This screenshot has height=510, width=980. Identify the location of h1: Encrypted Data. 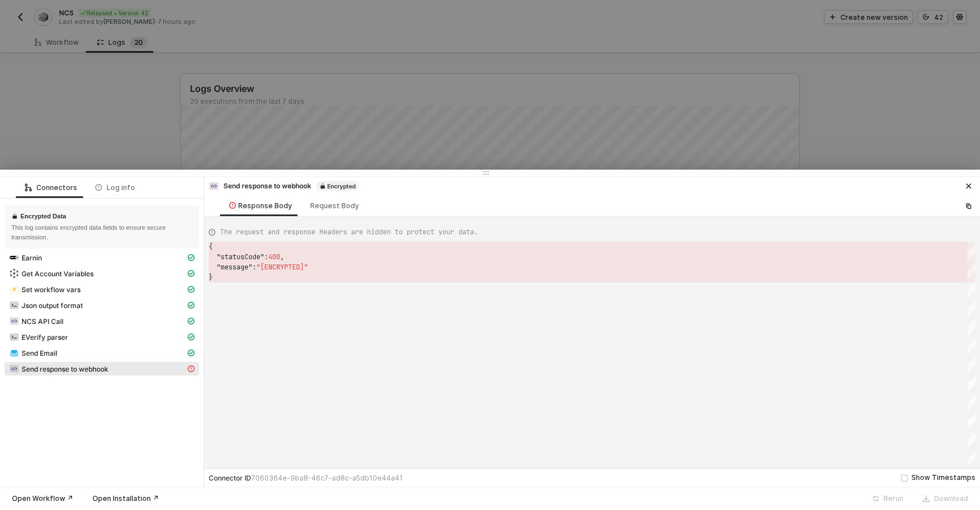
(43, 216).